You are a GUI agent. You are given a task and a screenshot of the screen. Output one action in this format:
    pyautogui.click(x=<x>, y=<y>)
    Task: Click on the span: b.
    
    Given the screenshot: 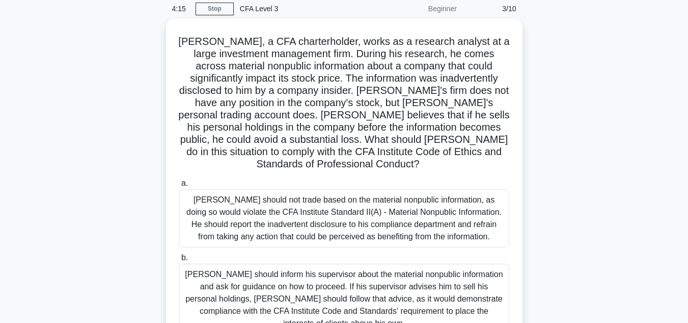 What is the action you would take?
    pyautogui.click(x=184, y=257)
    